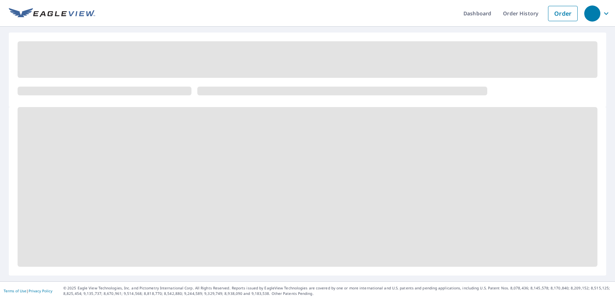  I want to click on a: Order, so click(562, 14).